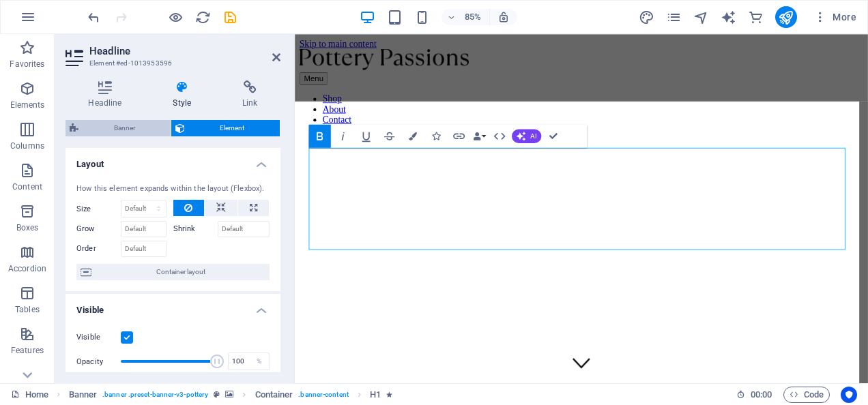 The height and width of the screenshot is (405, 868). What do you see at coordinates (230, 17) in the screenshot?
I see `i: Save (Ctrl+S)` at bounding box center [230, 17].